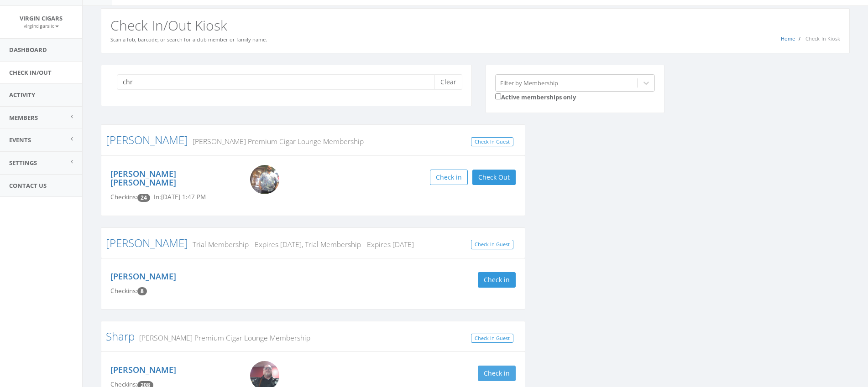 Image resolution: width=868 pixels, height=387 pixels. What do you see at coordinates (475, 25) in the screenshot?
I see `h2: Check In/Out Kiosk` at bounding box center [475, 25].